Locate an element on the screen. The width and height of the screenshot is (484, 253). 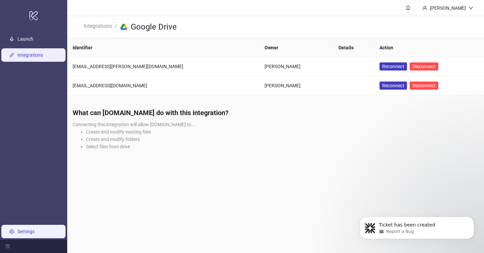
li: Select files from drive is located at coordinates (282, 147).